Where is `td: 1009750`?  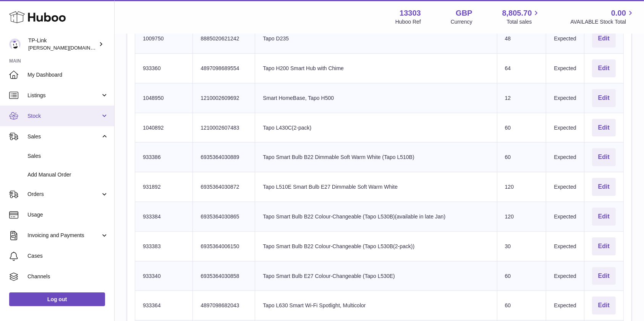 td: 1009750 is located at coordinates (164, 39).